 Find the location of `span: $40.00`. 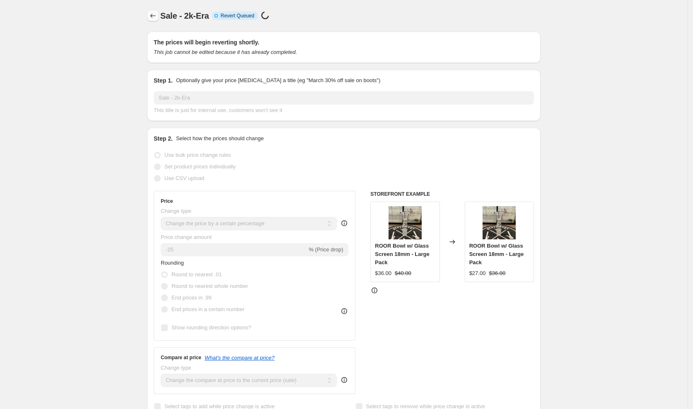

span: $40.00 is located at coordinates (403, 273).